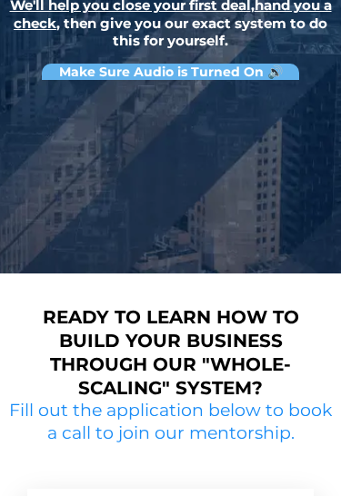 This screenshot has width=341, height=496. Describe the element at coordinates (171, 72) in the screenshot. I see `strong: Make Sure Audio is Turned On 🔊` at that location.